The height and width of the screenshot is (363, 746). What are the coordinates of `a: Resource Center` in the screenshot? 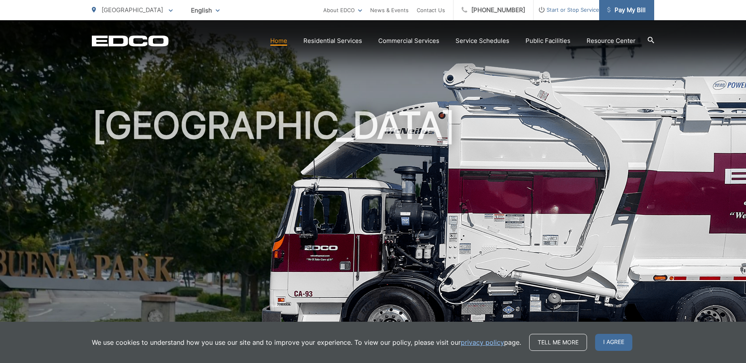 It's located at (611, 41).